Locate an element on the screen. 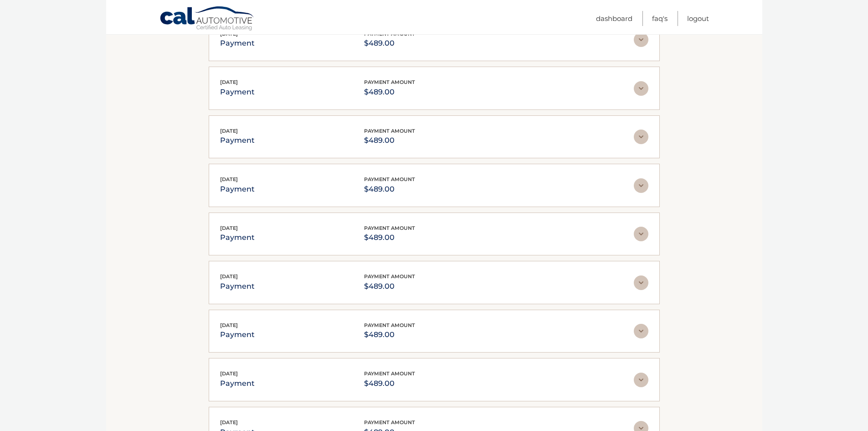 The height and width of the screenshot is (431, 868). a: Logout is located at coordinates (698, 18).